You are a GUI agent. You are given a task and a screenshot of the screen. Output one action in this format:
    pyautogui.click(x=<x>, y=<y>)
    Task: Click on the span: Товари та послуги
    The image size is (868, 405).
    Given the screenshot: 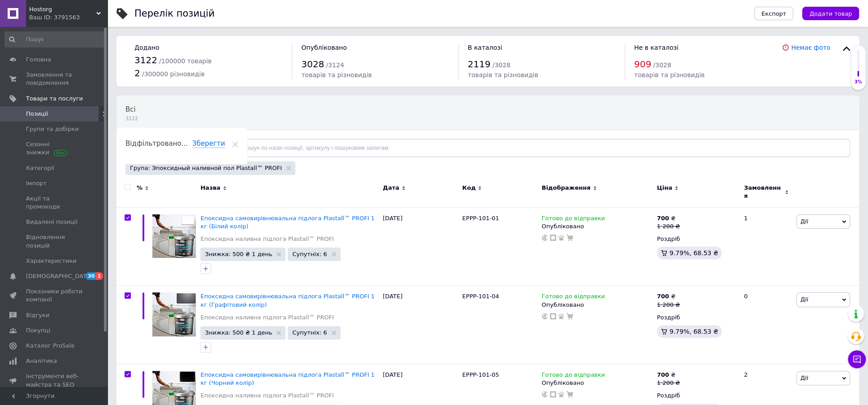 What is the action you would take?
    pyautogui.click(x=54, y=98)
    